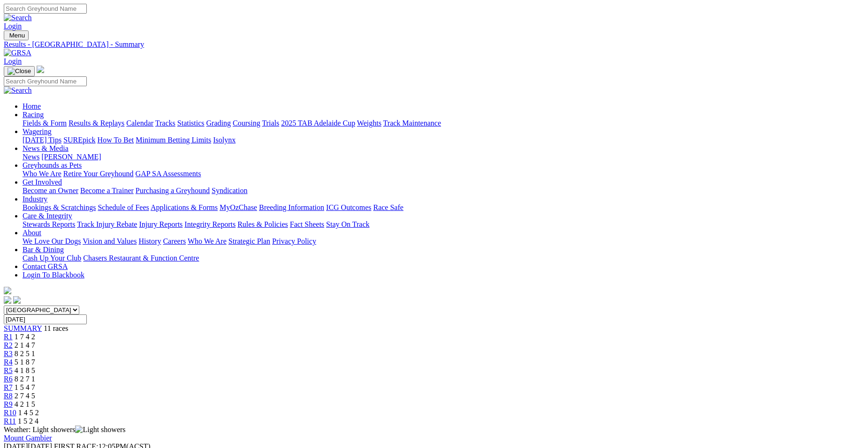  I want to click on span: 1 5 2 4, so click(28, 421).